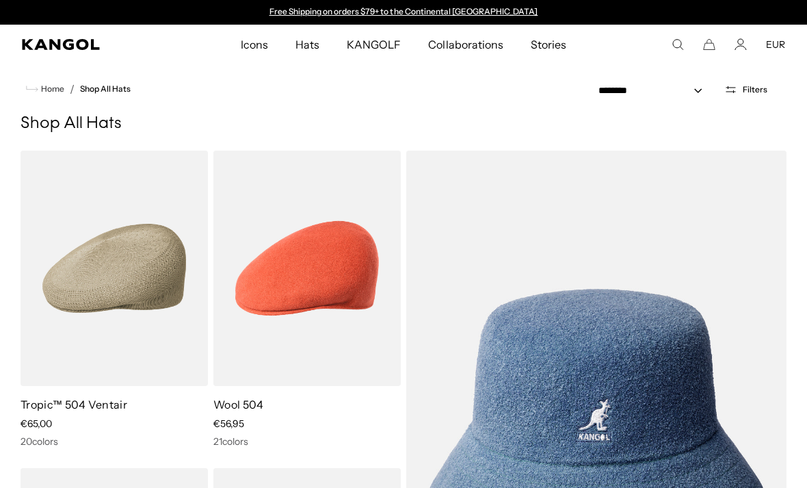  Describe the element at coordinates (374, 44) in the screenshot. I see `span: KANGOLF` at that location.